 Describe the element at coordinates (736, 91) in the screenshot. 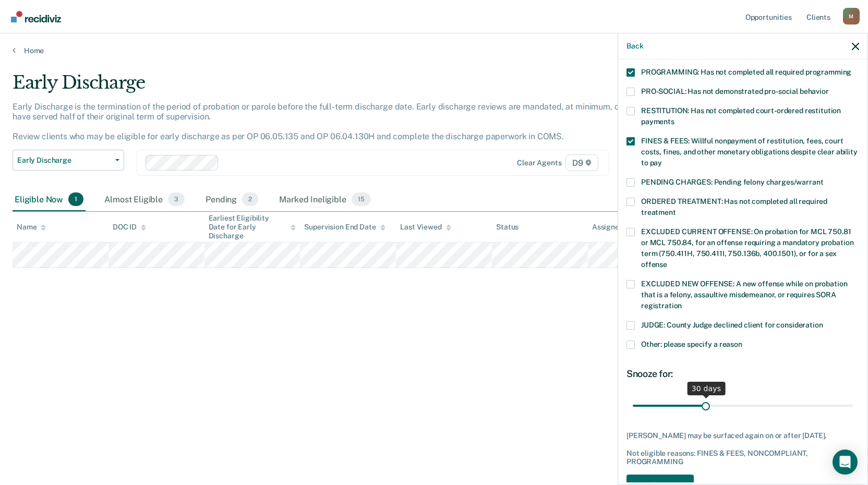

I see `span: PRO-SOCIAL: Has not demonstrated pro-social behavior` at that location.